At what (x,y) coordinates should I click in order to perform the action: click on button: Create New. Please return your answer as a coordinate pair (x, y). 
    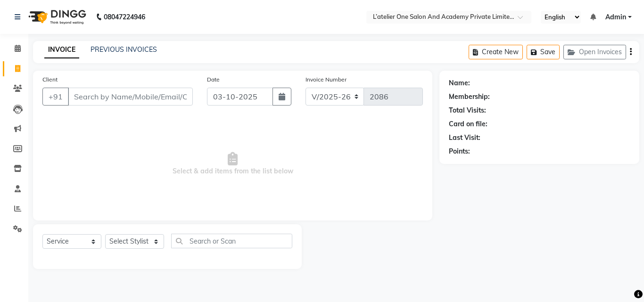
    Looking at the image, I should click on (495, 51).